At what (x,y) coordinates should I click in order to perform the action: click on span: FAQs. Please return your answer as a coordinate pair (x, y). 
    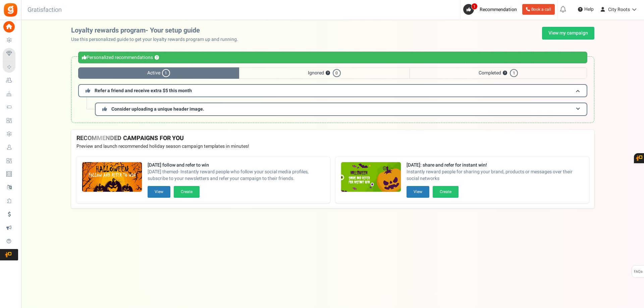
    Looking at the image, I should click on (638, 272).